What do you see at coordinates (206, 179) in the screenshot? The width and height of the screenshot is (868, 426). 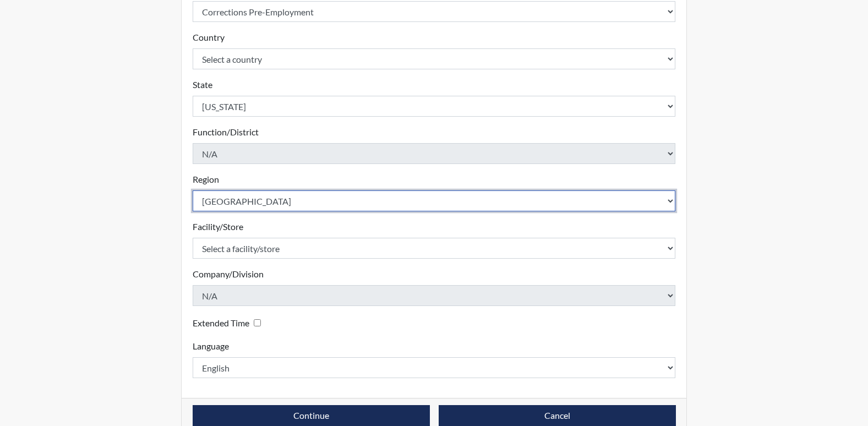 I see `label: Region` at bounding box center [206, 179].